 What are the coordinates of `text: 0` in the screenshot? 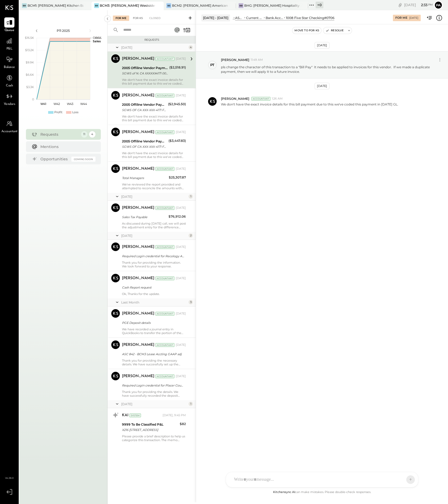 It's located at (33, 99).